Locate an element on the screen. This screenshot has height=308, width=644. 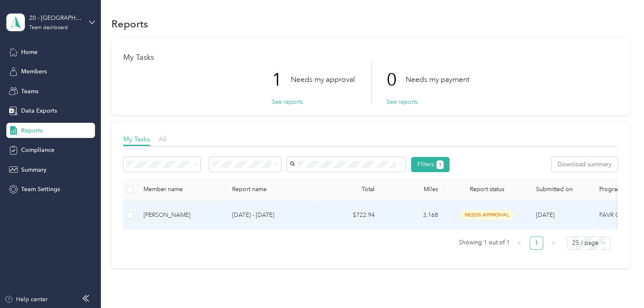
span: My Tasks is located at coordinates (137, 139).